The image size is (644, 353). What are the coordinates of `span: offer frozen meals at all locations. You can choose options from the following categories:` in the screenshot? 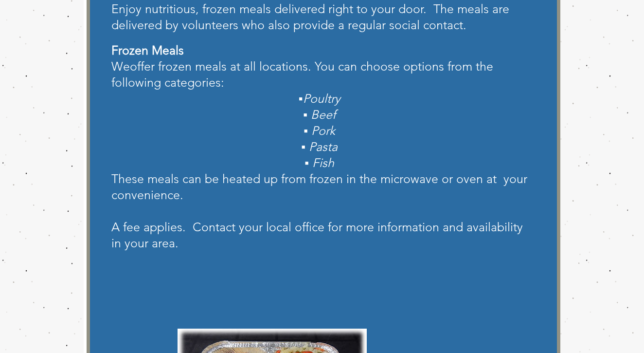 It's located at (302, 74).